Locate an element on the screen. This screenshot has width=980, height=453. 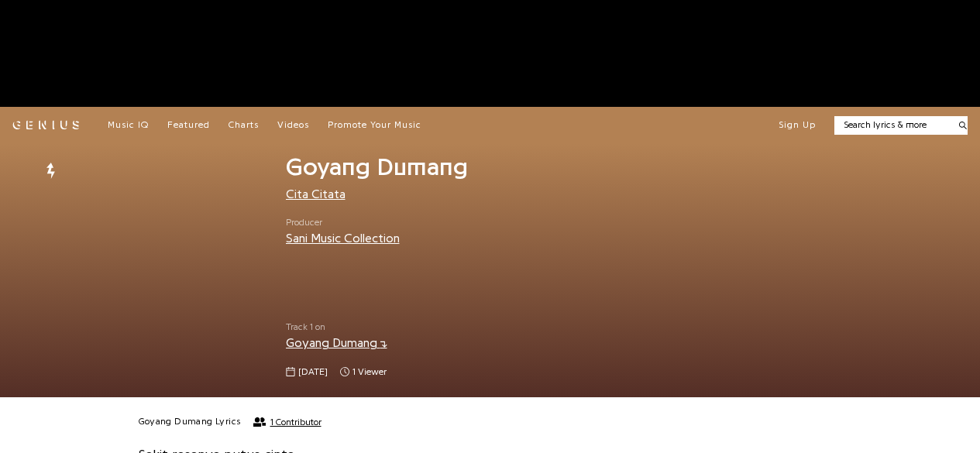
span: Music IQ is located at coordinates (128, 125).